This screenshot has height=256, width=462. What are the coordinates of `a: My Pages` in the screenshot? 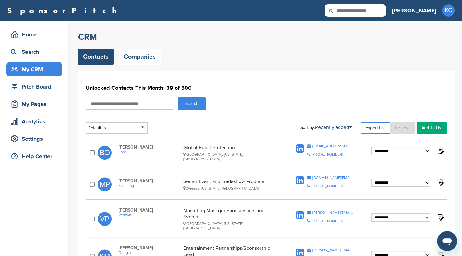 It's located at (34, 104).